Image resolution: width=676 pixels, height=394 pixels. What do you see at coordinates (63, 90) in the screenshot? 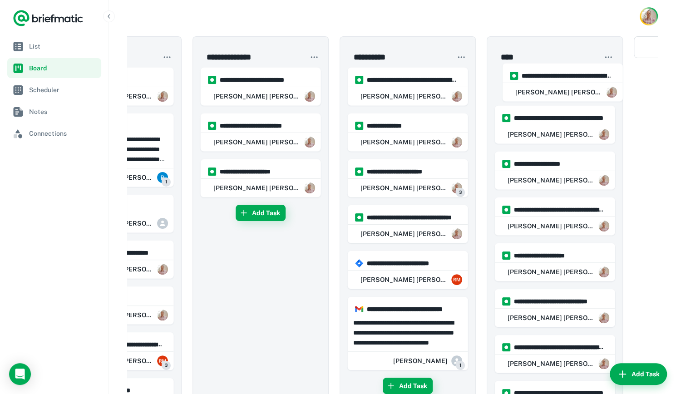
I see `span: Scheduler` at bounding box center [63, 90].